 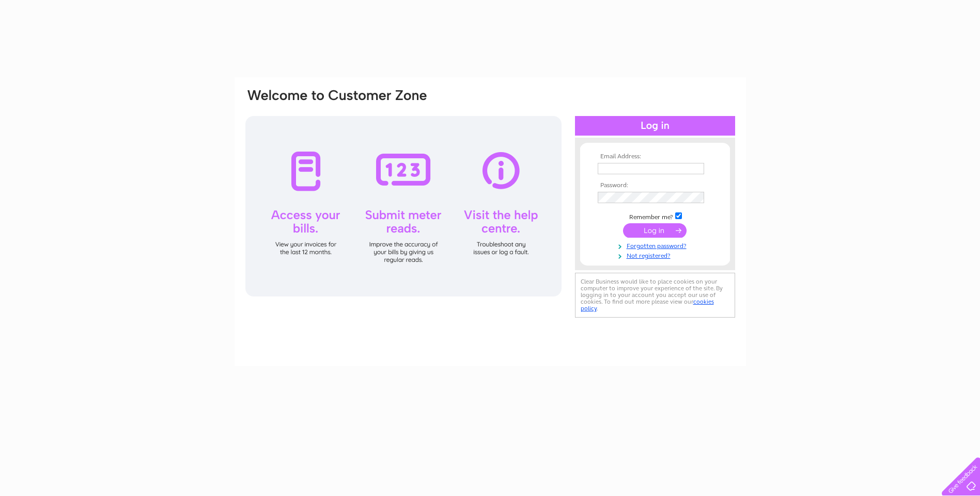 What do you see at coordinates (656, 255) in the screenshot?
I see `a: Not registered?` at bounding box center [656, 255].